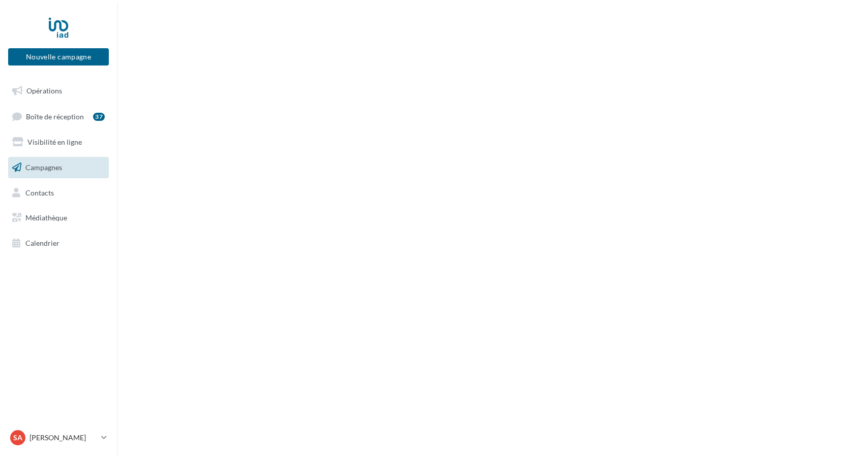  Describe the element at coordinates (59, 57) in the screenshot. I see `button: Nouvelle campagne` at that location.